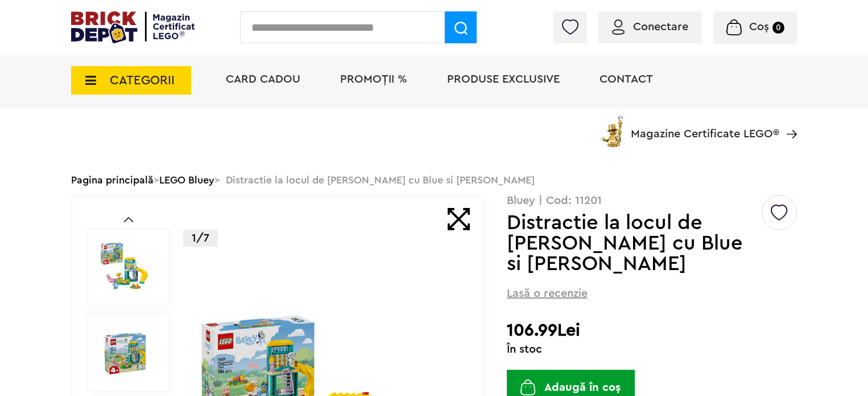  Describe the element at coordinates (142, 81) in the screenshot. I see `span: CATEGORII` at that location.